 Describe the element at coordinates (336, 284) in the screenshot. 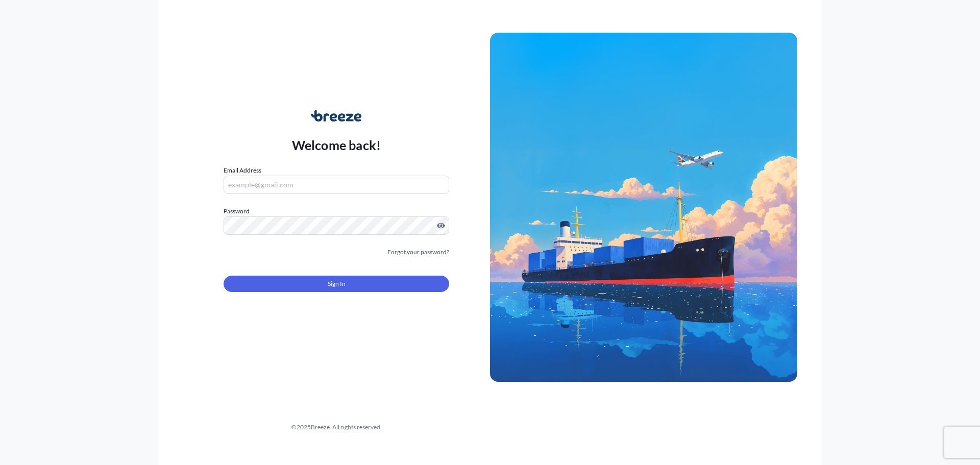

I see `button: Sign In` at that location.